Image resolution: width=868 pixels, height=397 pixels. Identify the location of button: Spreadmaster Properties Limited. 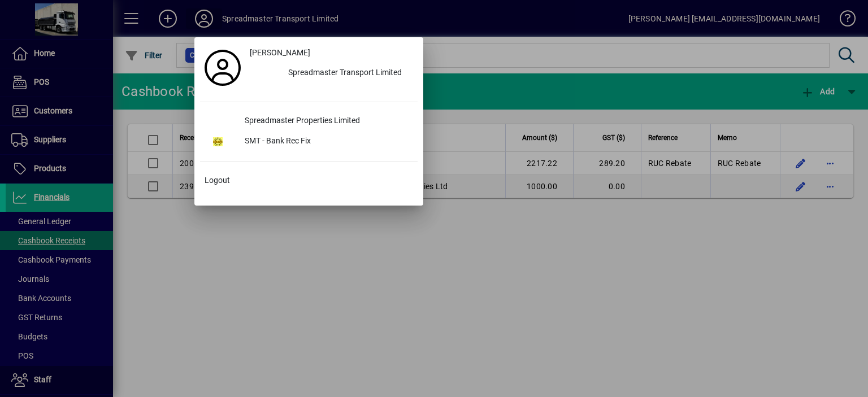
(309, 121).